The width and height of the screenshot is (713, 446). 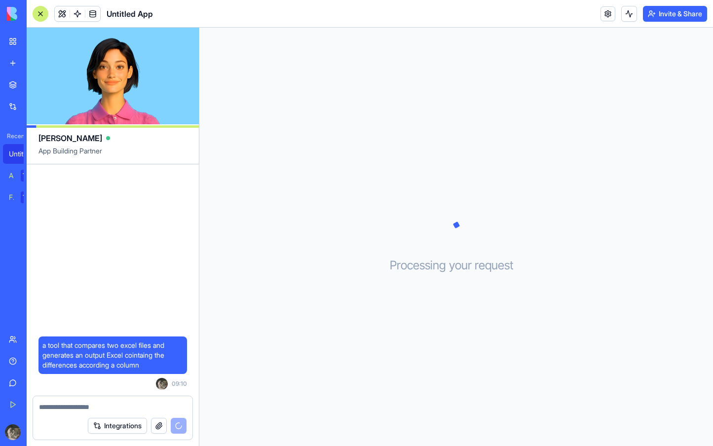 What do you see at coordinates (675, 14) in the screenshot?
I see `button: Invite & Share` at bounding box center [675, 14].